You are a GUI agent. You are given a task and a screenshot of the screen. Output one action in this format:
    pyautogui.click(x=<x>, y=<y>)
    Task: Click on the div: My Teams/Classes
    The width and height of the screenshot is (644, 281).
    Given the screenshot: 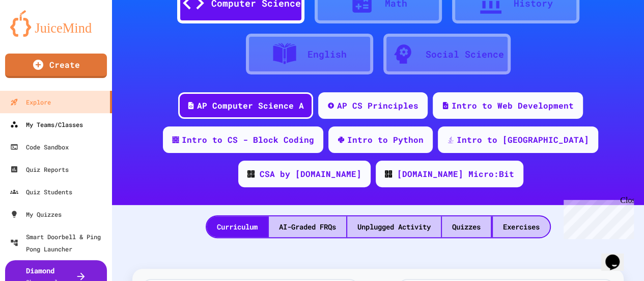 What is the action you would take?
    pyautogui.click(x=47, y=124)
    